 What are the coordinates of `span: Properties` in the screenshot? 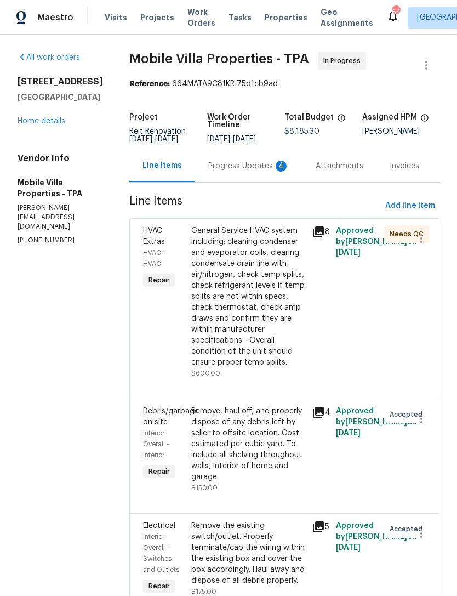 It's located at (286, 18).